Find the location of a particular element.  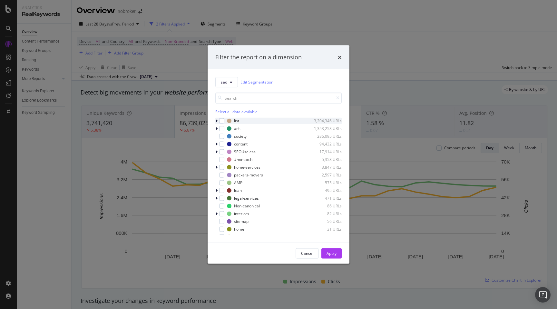

div: loan is located at coordinates (238, 190).